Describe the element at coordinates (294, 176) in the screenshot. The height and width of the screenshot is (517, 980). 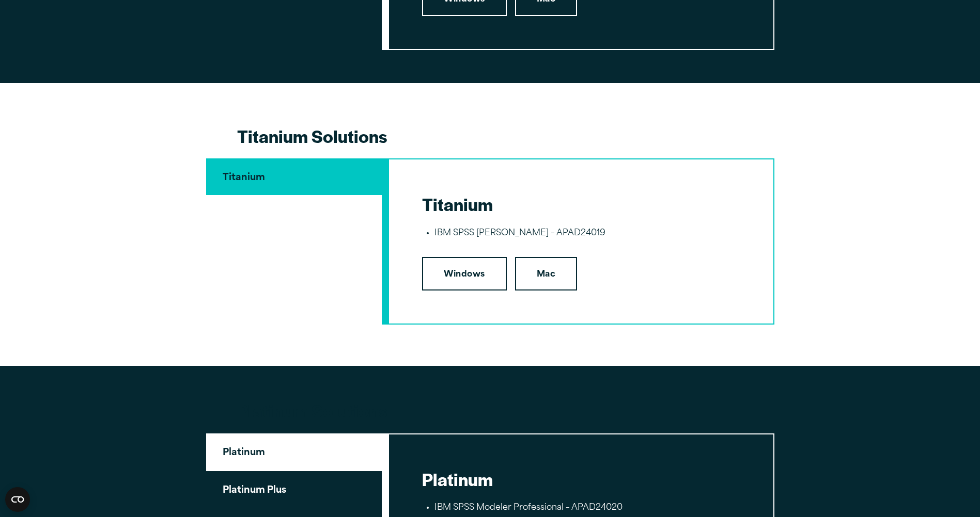
I see `button: Titanium` at that location.